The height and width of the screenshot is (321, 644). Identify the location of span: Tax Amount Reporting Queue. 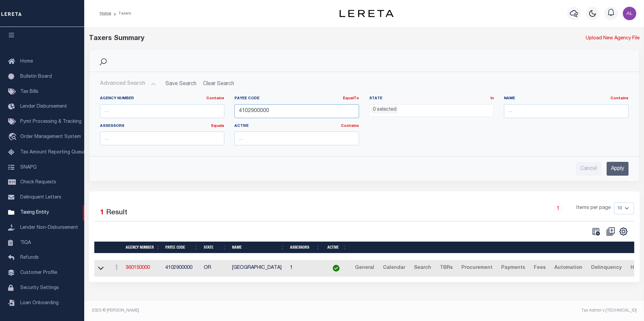
(53, 153).